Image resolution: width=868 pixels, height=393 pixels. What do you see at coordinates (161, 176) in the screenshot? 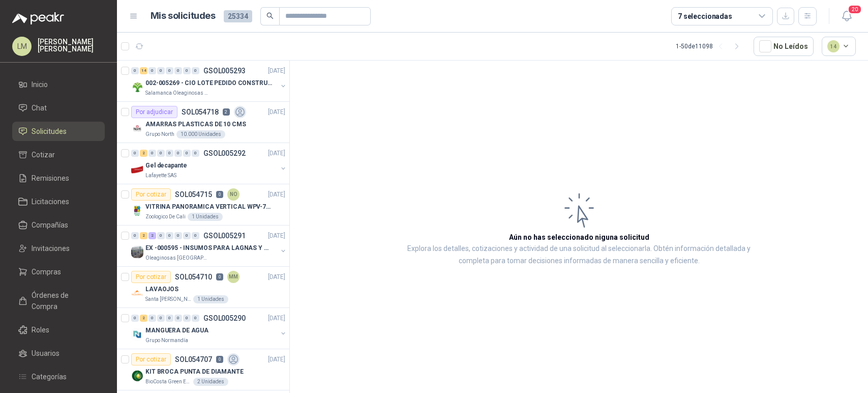
I see `p: Lafayette SAS` at bounding box center [161, 176].